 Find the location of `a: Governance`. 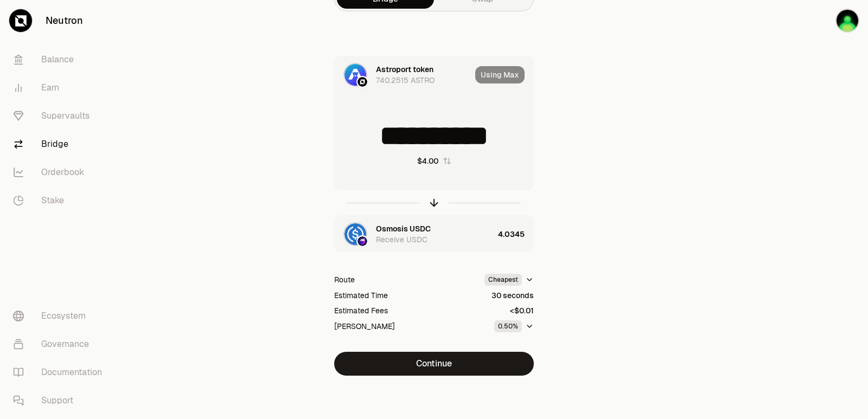

a: Governance is located at coordinates (61, 344).